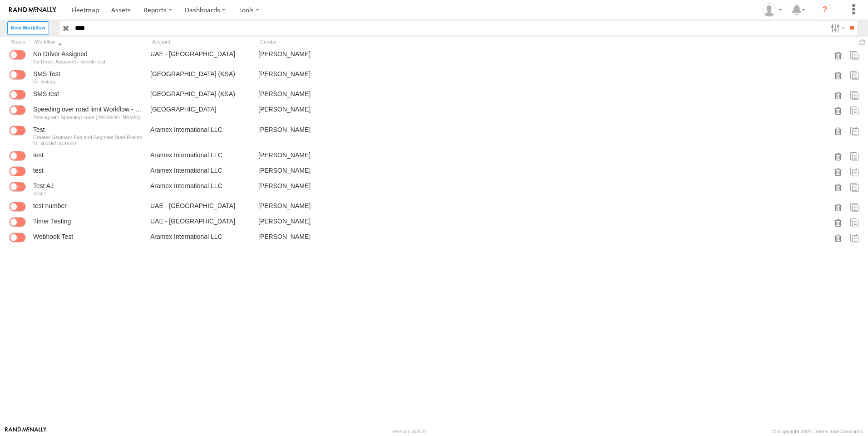  What do you see at coordinates (410, 431) in the screenshot?
I see `div: Version: 308.01` at bounding box center [410, 431].